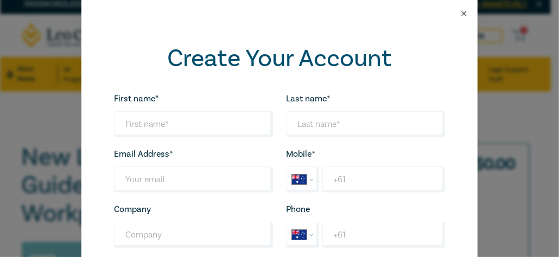 The image size is (559, 257). Describe the element at coordinates (193, 235) in the screenshot. I see `input: Company` at that location.